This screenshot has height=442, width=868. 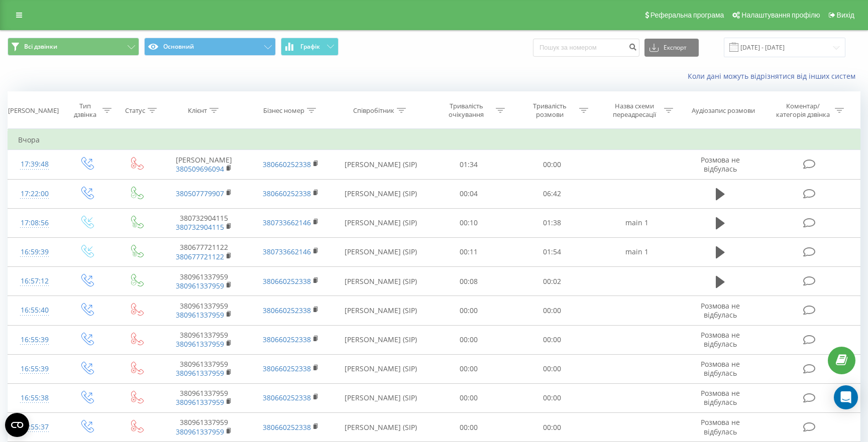 I want to click on td: 00:11, so click(x=468, y=252).